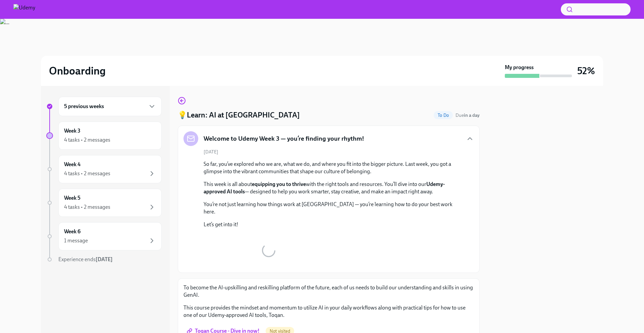 The height and width of the screenshot is (333, 644). I want to click on div: 5 previous weeks, so click(110, 106).